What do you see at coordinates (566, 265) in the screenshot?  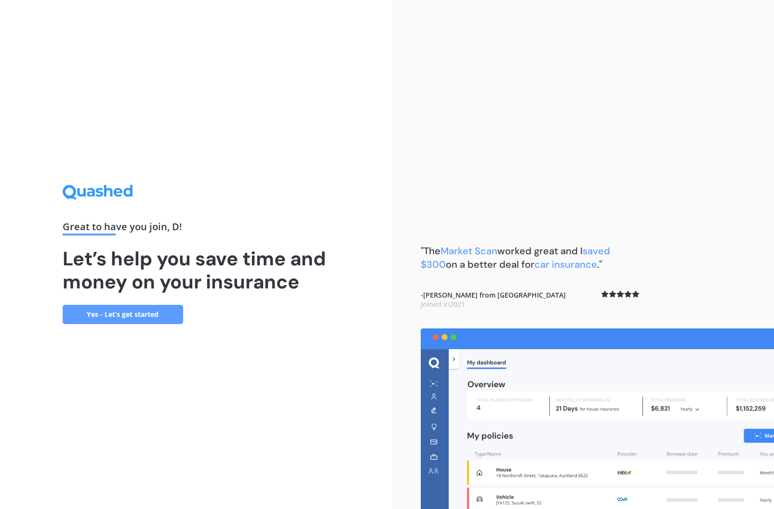 I see `span: car insurance` at bounding box center [566, 265].